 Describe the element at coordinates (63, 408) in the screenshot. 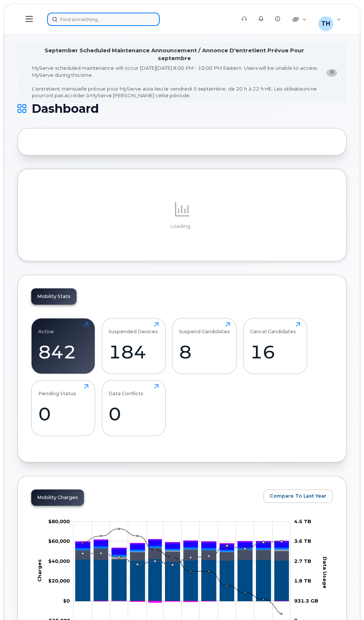

I see `a: Pending Status0` at that location.